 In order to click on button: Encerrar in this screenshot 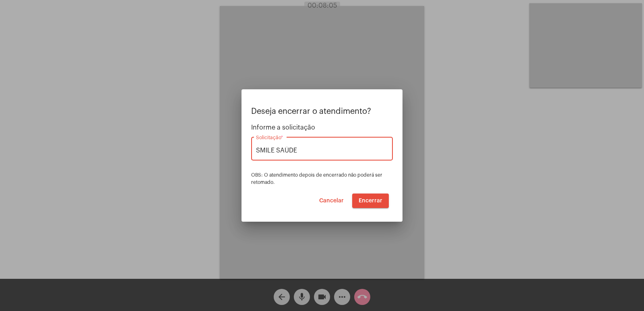, I will do `click(370, 201)`.